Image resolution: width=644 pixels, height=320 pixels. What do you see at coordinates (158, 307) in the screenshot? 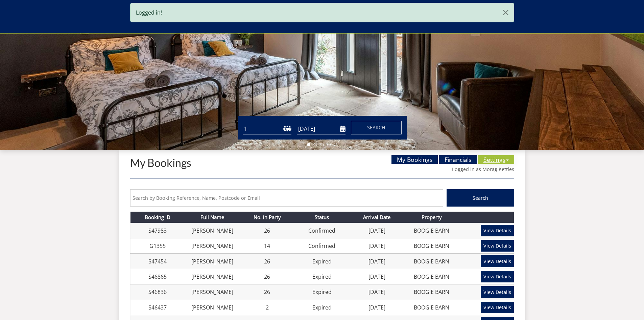
I see `a: S46437` at bounding box center [158, 307].